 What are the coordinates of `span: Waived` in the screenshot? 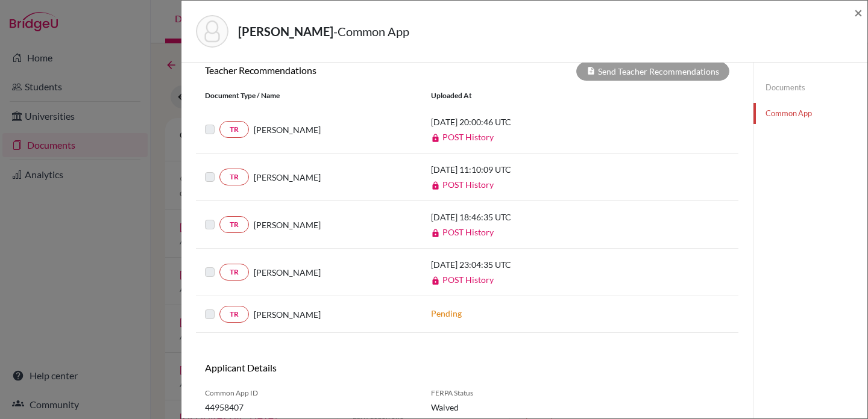 It's located at (489, 407).